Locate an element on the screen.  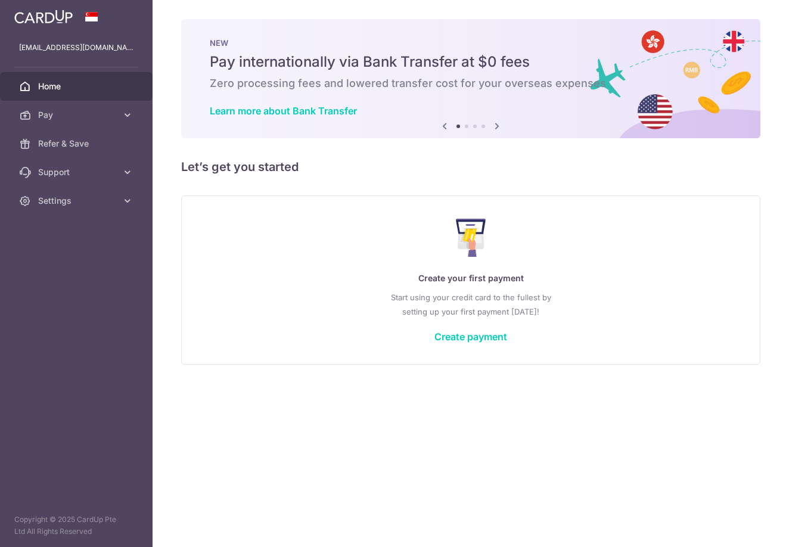
p: Create your first payment is located at coordinates (471, 278).